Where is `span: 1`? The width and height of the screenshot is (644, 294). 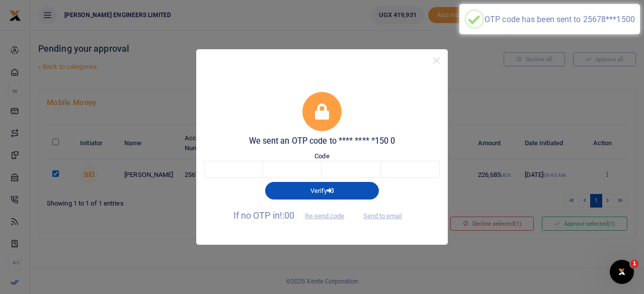 span: 1 is located at coordinates (634, 264).